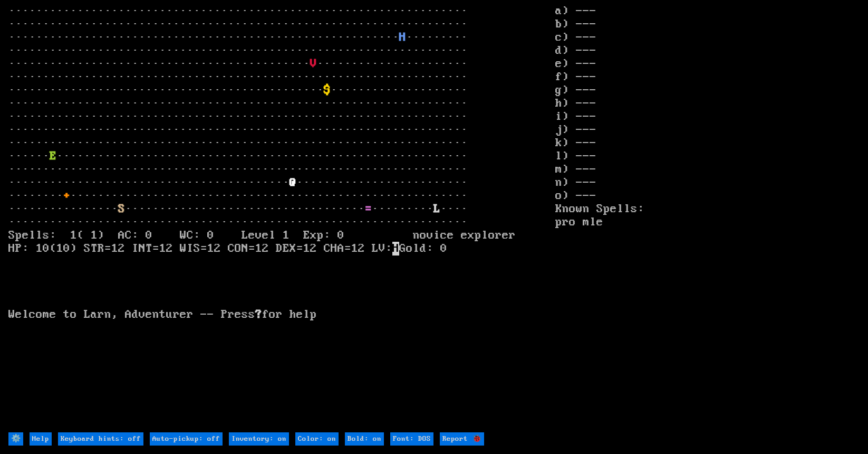  What do you see at coordinates (317, 438) in the screenshot?
I see `input: Color: on` at bounding box center [317, 438].